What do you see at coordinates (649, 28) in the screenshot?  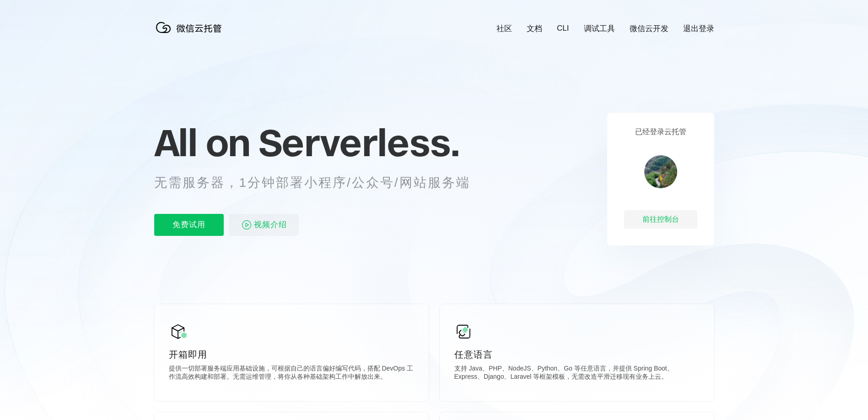 I see `a: 微信云开发` at bounding box center [649, 28].